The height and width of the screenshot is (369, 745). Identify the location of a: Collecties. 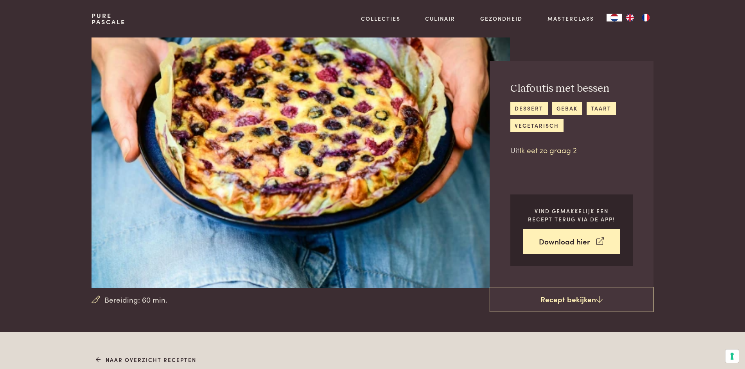
(380, 18).